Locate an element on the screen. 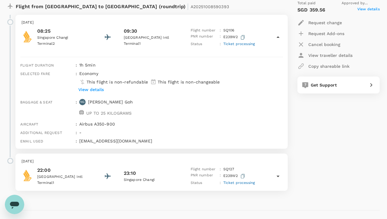 The image size is (387, 219). span: Additional request is located at coordinates (41, 133).